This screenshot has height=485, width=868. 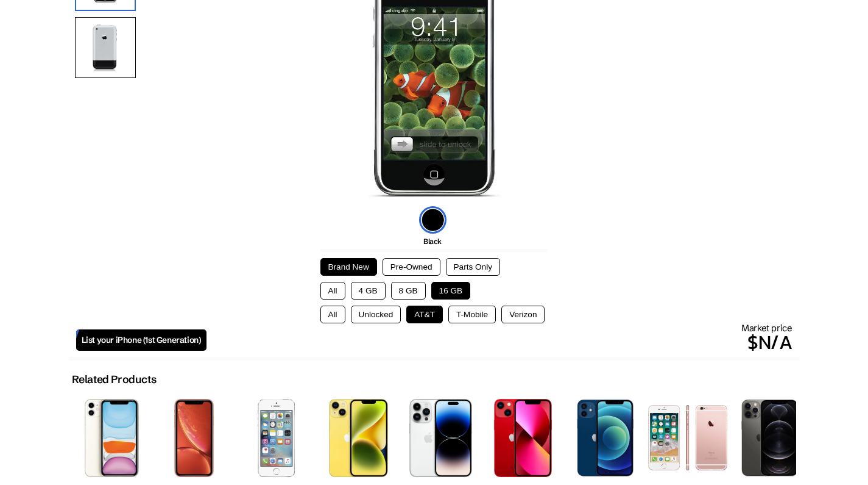 What do you see at coordinates (368, 290) in the screenshot?
I see `button: 4 GB` at bounding box center [368, 290].